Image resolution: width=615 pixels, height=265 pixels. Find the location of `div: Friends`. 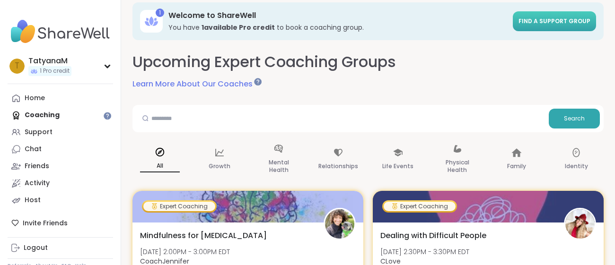

div: Friends is located at coordinates (37, 166).